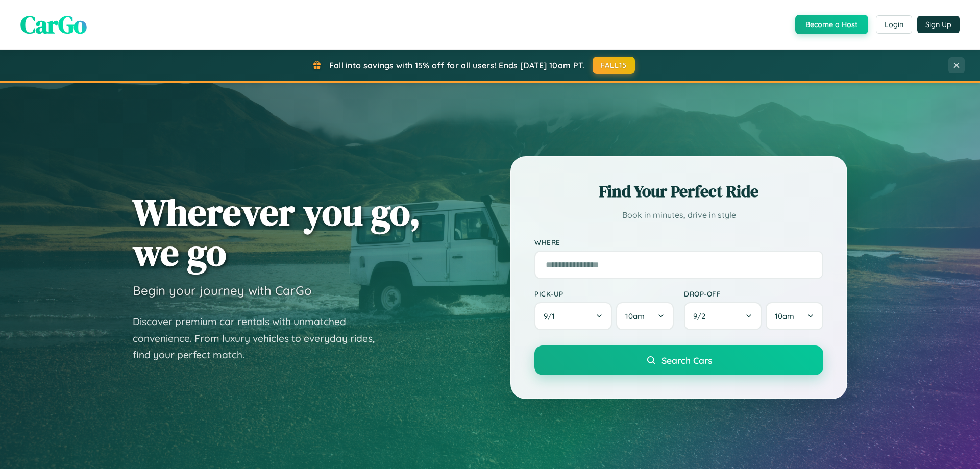 The image size is (980, 469). Describe the element at coordinates (938, 25) in the screenshot. I see `button: Sign Up` at that location.